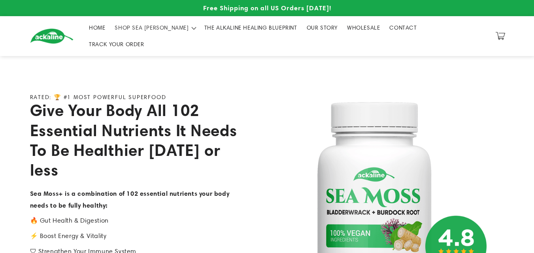 Image resolution: width=534 pixels, height=253 pixels. I want to click on img: Ackaline, so click(52, 36).